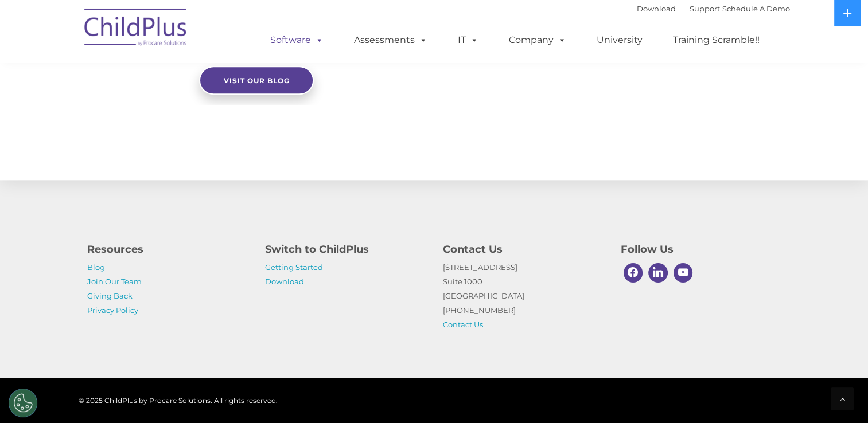 The image size is (868, 423). What do you see at coordinates (463, 325) in the screenshot?
I see `a: Contact Us` at bounding box center [463, 325].